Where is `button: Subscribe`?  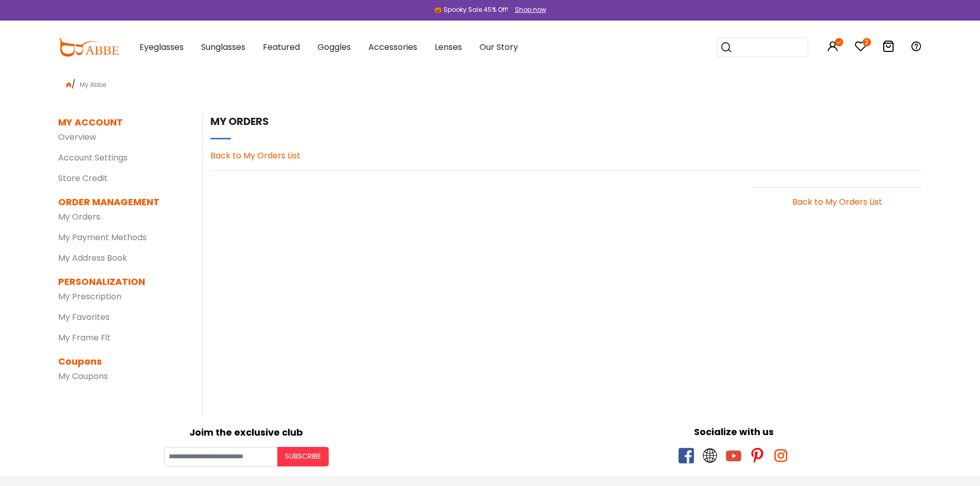
button: Subscribe is located at coordinates (303, 457).